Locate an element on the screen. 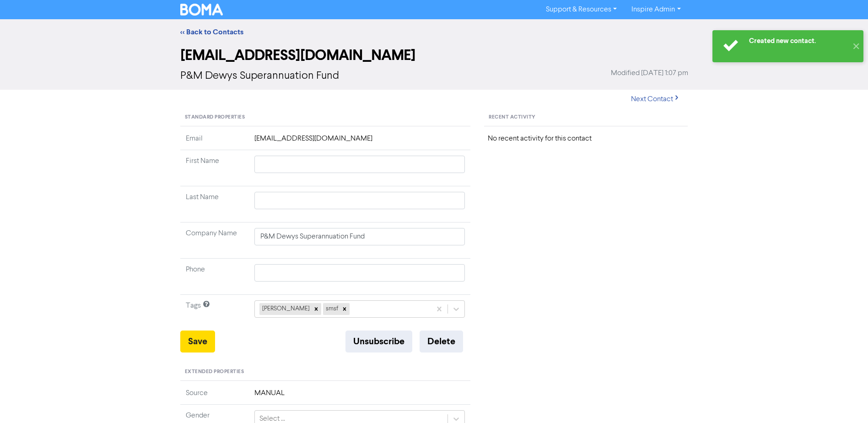 The image size is (868, 423). a: << Back to Contacts is located at coordinates (212, 32).